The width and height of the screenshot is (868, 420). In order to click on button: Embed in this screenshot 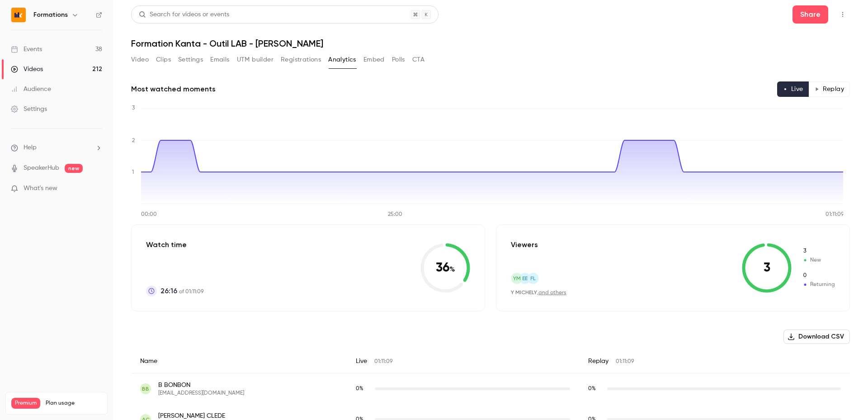, I will do `click(374, 60)`.